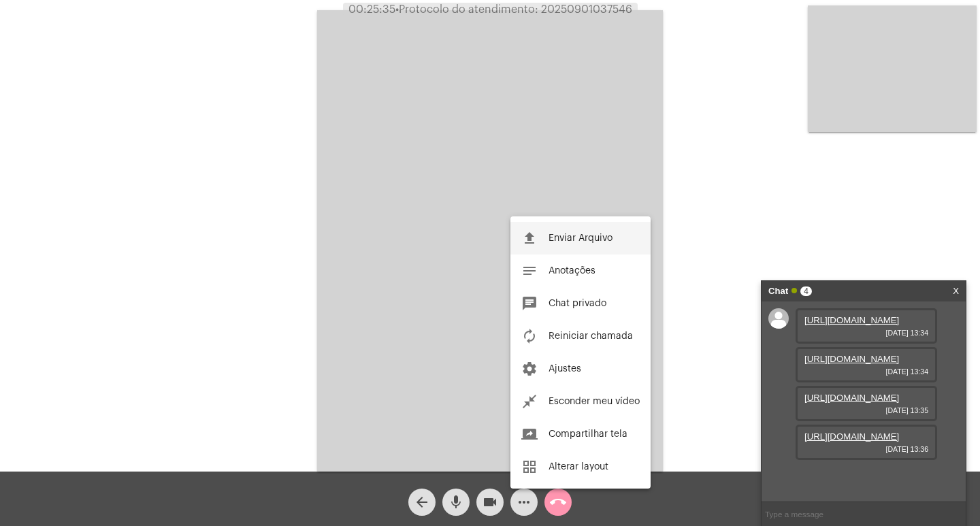 The width and height of the screenshot is (980, 526). I want to click on mat-icon: close_fullscreen, so click(530, 401).